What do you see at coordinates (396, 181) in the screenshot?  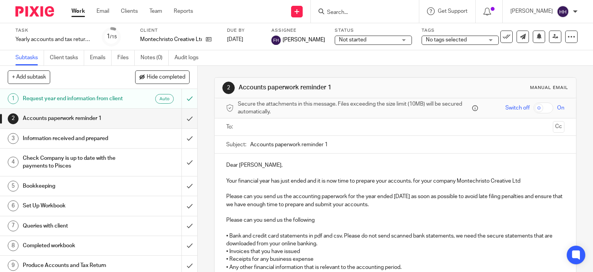 I see `p: Your financial year has just ended and it is now time to prepare your accounts. for your company ...` at bounding box center [396, 181].